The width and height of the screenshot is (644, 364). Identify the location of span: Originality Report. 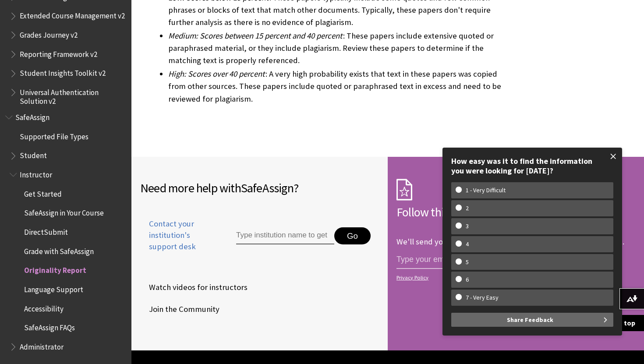
(55, 269).